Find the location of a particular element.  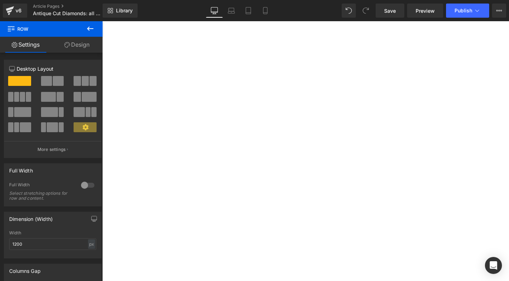

p: Desktop Layout is located at coordinates (53, 69).